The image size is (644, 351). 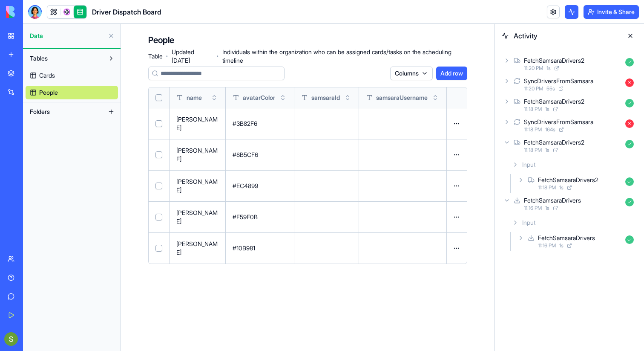 What do you see at coordinates (551, 89) in the screenshot?
I see `span: 55 s` at bounding box center [551, 89].